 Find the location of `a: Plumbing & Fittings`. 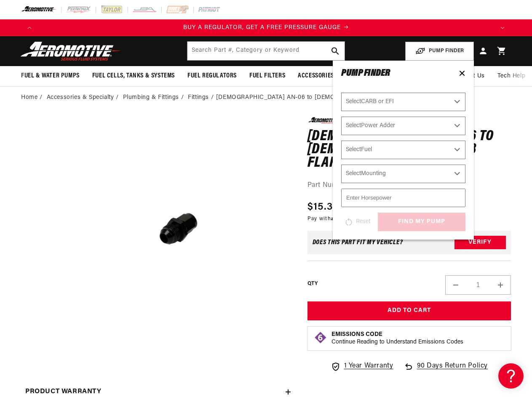

a: Plumbing & Fittings is located at coordinates (151, 98).